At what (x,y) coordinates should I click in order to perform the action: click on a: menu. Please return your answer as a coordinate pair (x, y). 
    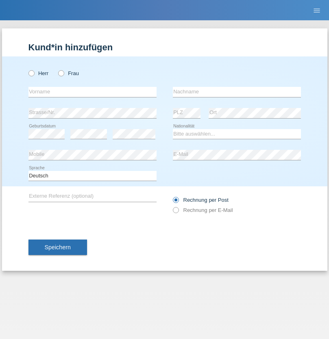
    Looking at the image, I should click on (316, 10).